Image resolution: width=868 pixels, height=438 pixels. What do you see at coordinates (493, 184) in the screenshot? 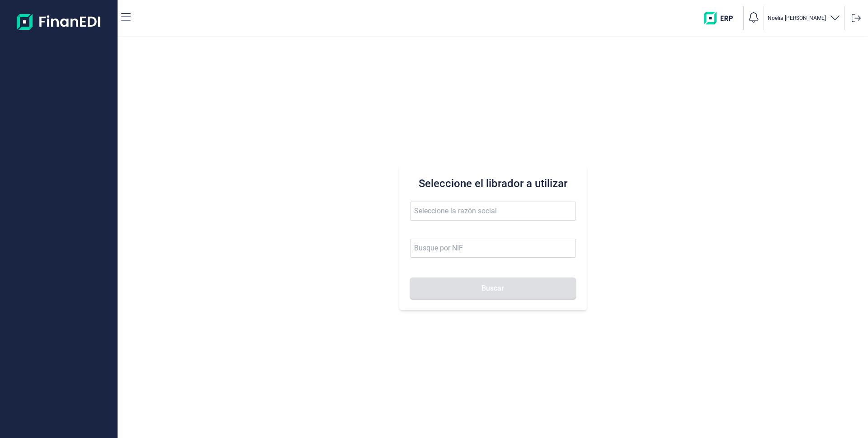
I see `h3: Seleccione el librador a utilizar` at bounding box center [493, 184].